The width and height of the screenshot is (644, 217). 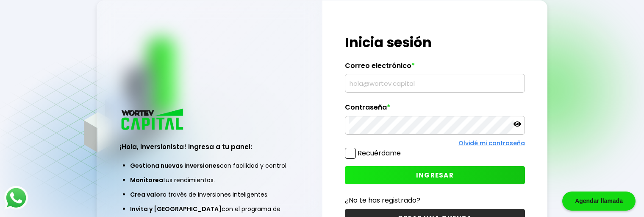 I want to click on li: con facilidad y control., so click(x=209, y=166).